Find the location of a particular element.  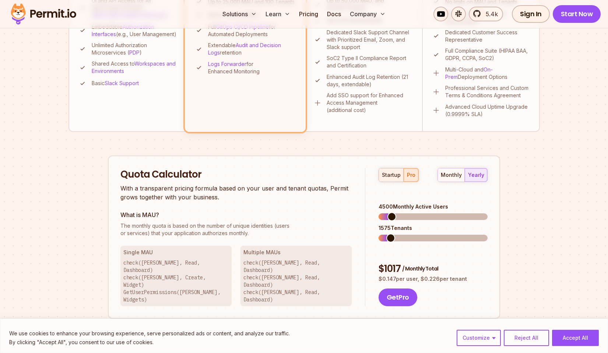

h3: Single MAU is located at coordinates (176, 252).